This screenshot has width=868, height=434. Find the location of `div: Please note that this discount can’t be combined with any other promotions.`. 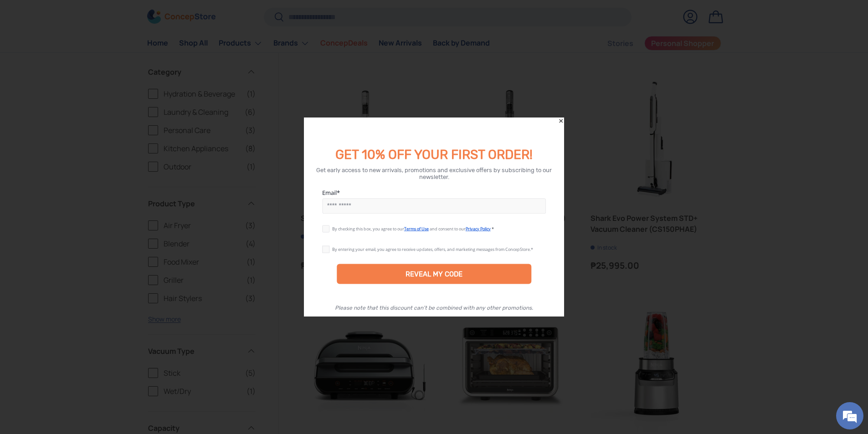

div: Please note that this discount can’t be combined with any other promotions. is located at coordinates (434, 308).